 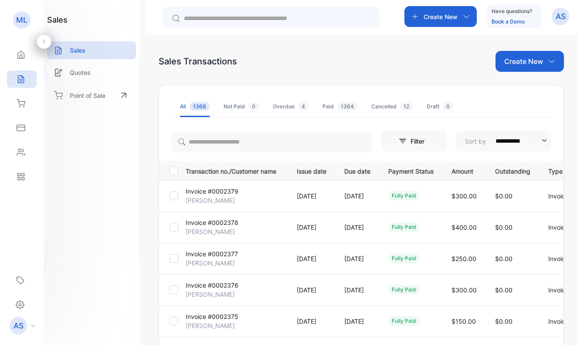 What do you see at coordinates (57, 20) in the screenshot?
I see `h1: sales` at bounding box center [57, 20].